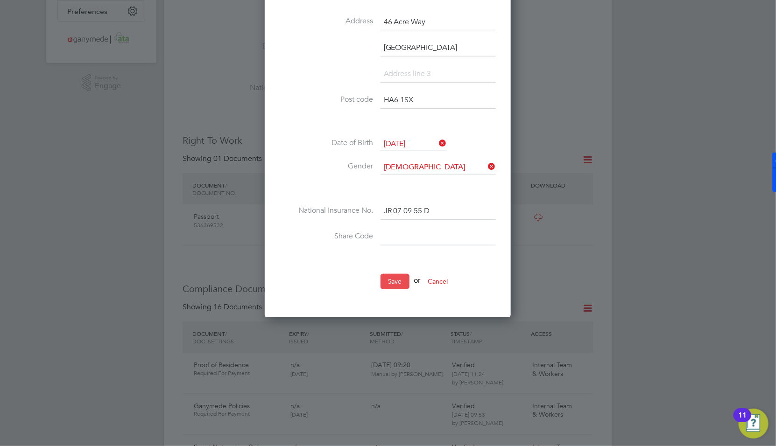  Describe the element at coordinates (326, 166) in the screenshot. I see `label: Gender` at that location.